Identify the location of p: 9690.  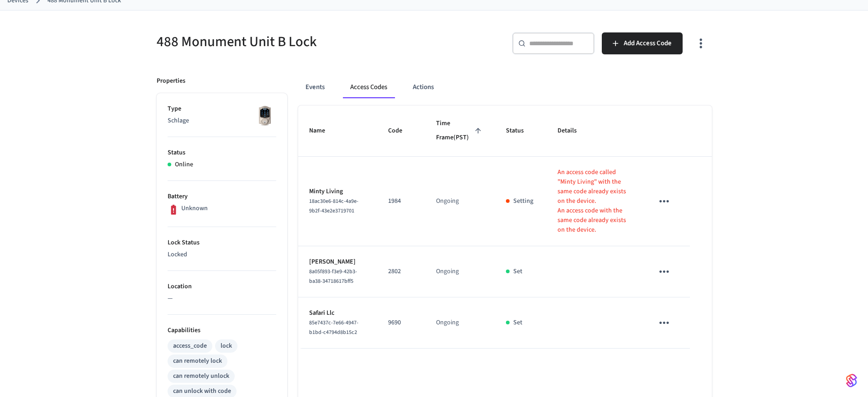
(401, 322).